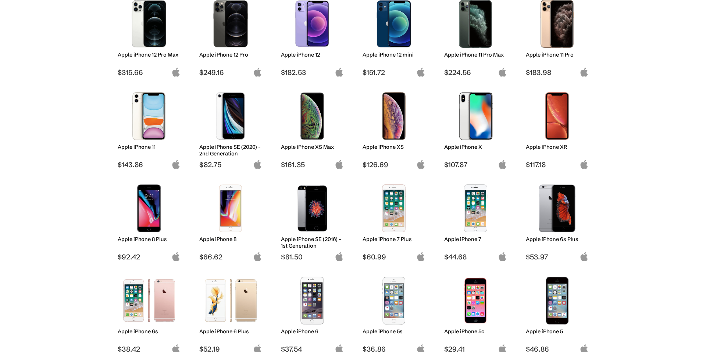 This screenshot has width=706, height=352. Describe the element at coordinates (230, 221) in the screenshot. I see `a: iPhone 8 Apple iPhone 8 $66.62 apple-logo` at that location.